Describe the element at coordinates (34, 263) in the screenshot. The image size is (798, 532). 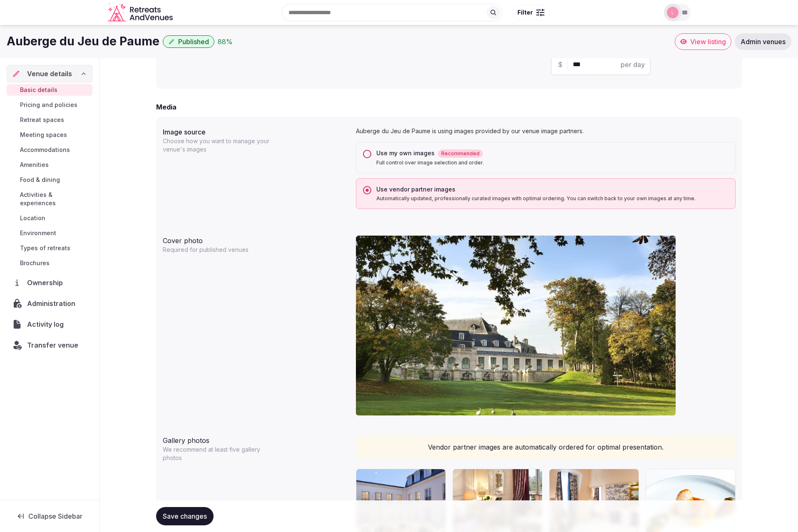
I see `span: Brochures` at that location.